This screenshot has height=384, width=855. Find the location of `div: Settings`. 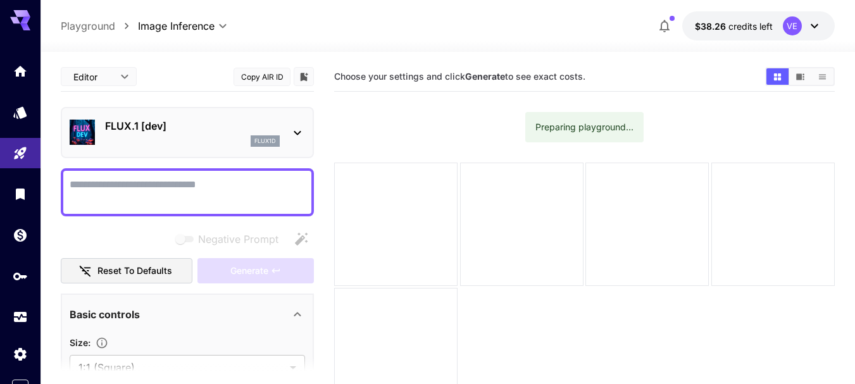

div: Settings is located at coordinates (20, 354).